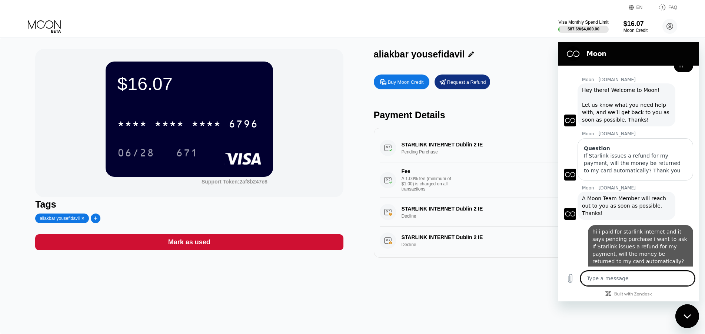 The height and width of the screenshot is (334, 705). I want to click on h2: Moon, so click(81, 12).